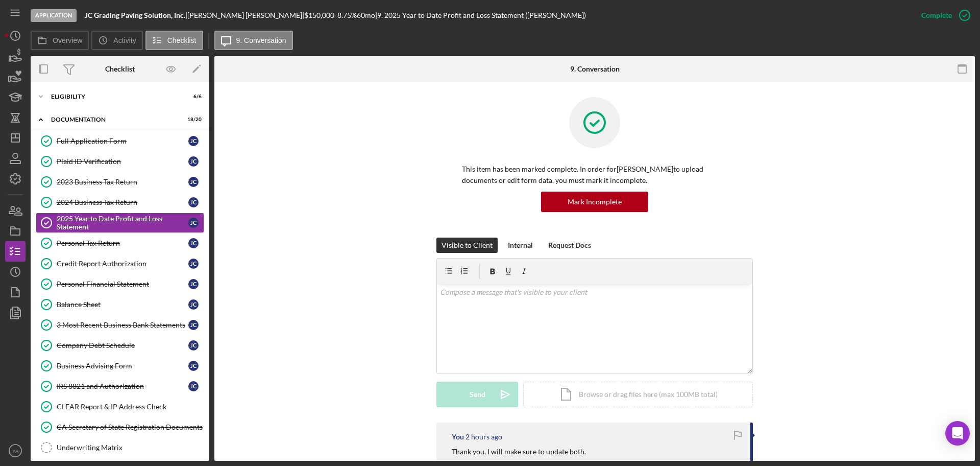 The height and width of the screenshot is (466, 980). What do you see at coordinates (117, 41) in the screenshot?
I see `button: Activity` at bounding box center [117, 41].